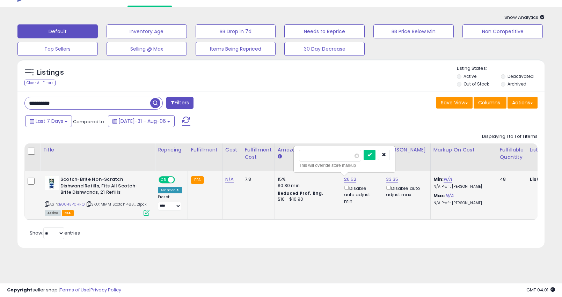 This screenshot has width=562, height=297. What do you see at coordinates (49, 121) in the screenshot?
I see `span: Last 7 Days` at bounding box center [49, 121].